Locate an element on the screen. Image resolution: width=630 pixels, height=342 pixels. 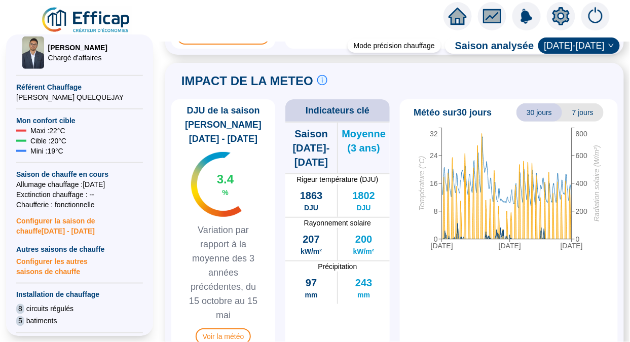
span: 200 is located at coordinates (364, 239).